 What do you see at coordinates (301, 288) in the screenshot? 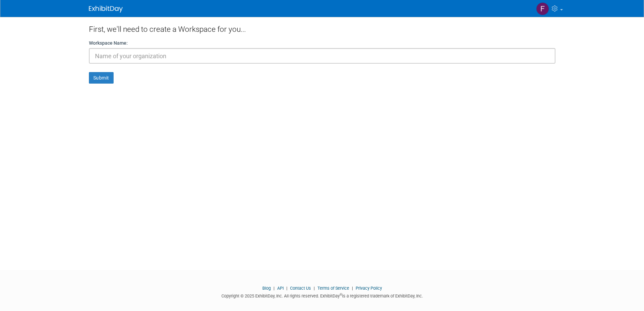
I see `a: Contact Us` at bounding box center [301, 288].